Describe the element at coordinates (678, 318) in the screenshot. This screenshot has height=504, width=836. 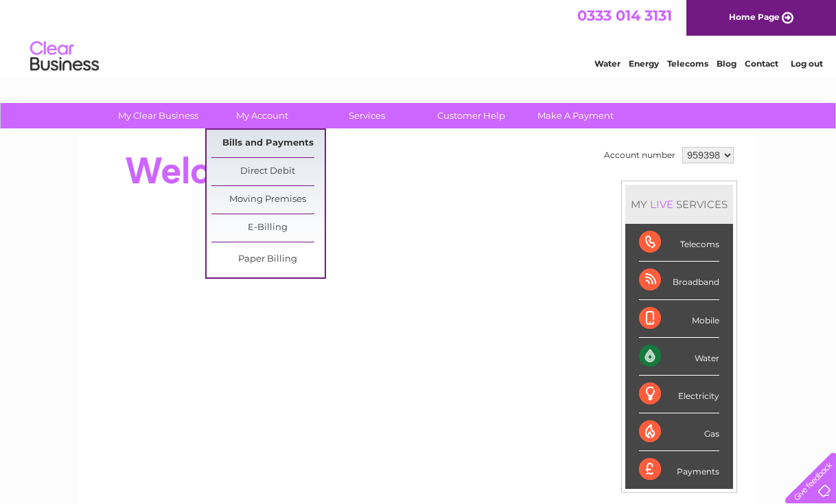
I see `div: Mobile` at that location.